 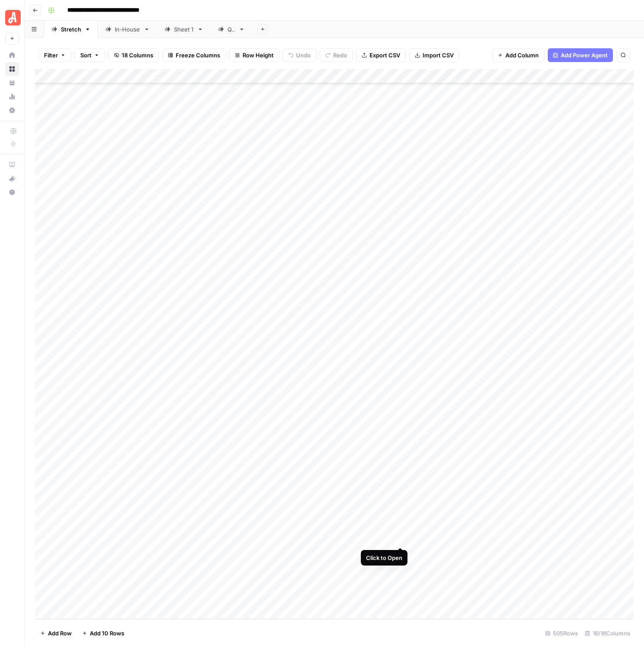 I want to click on button: Help + Support, so click(x=12, y=192).